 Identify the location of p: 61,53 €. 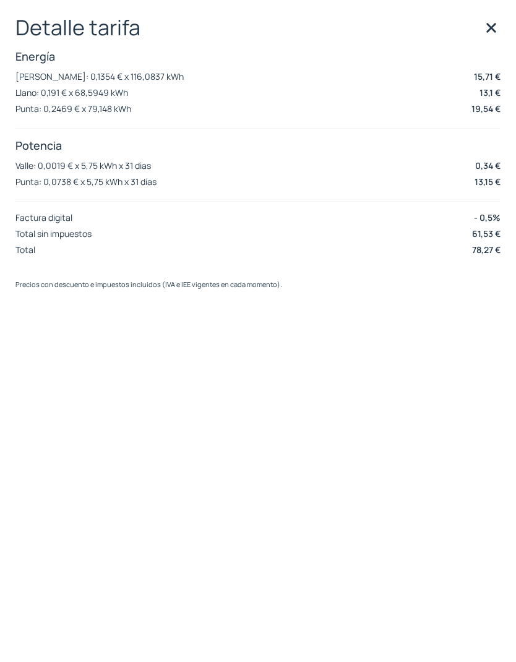
(487, 233).